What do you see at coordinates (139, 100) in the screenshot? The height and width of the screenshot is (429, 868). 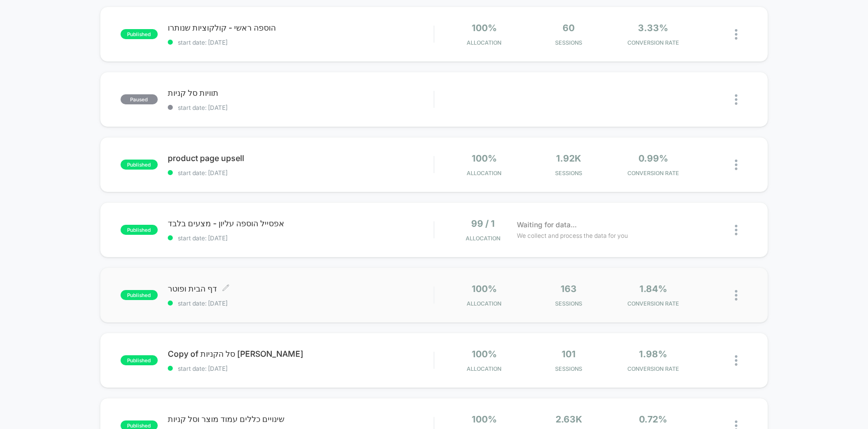 I see `span: paused` at bounding box center [139, 100].